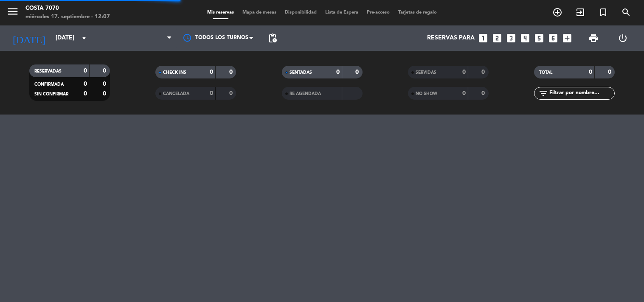  Describe the element at coordinates (417, 13) in the screenshot. I see `span: Tarjetas de regalo` at that location.